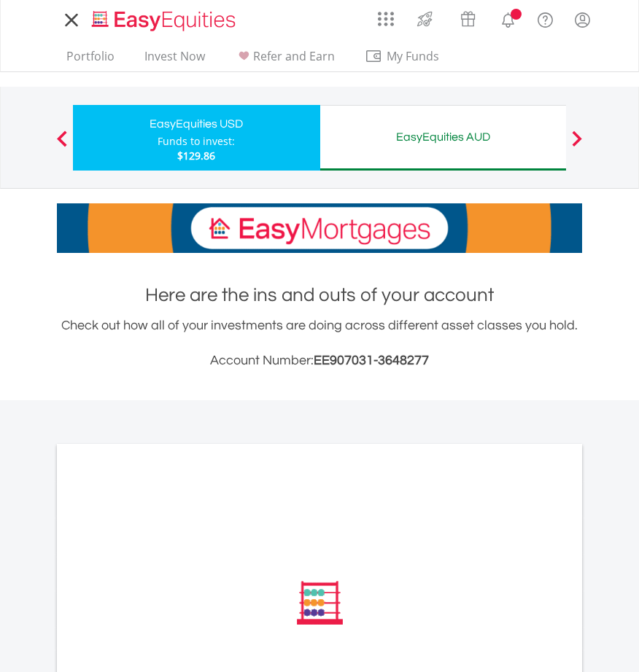  What do you see at coordinates (424, 19) in the screenshot?
I see `img: thrive-v2.svg` at bounding box center [424, 19].